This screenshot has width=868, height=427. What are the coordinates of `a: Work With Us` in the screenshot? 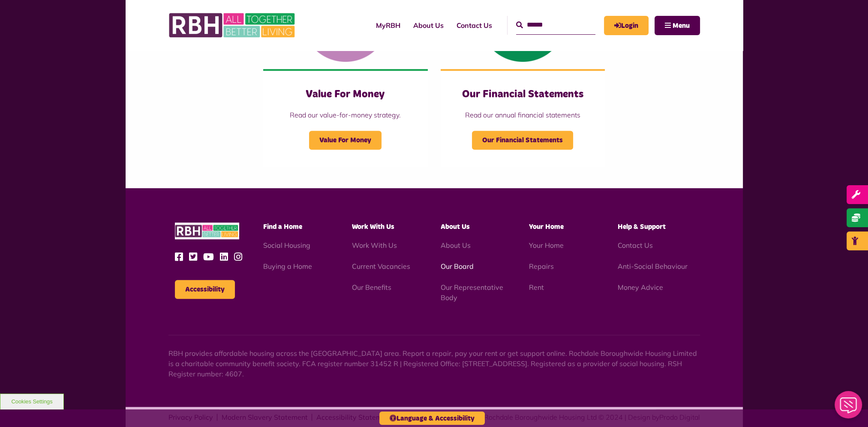 It's located at (374, 246).